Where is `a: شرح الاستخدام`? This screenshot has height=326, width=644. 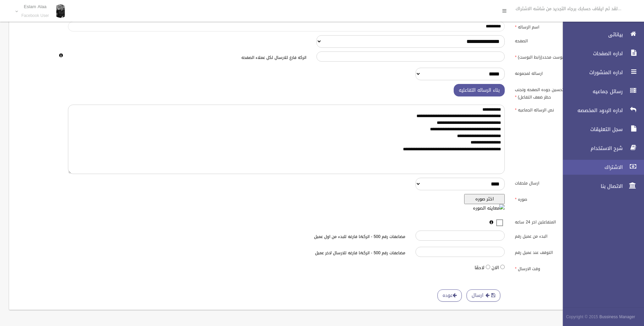
a: شرح الاستخدام is located at coordinates (600, 148).